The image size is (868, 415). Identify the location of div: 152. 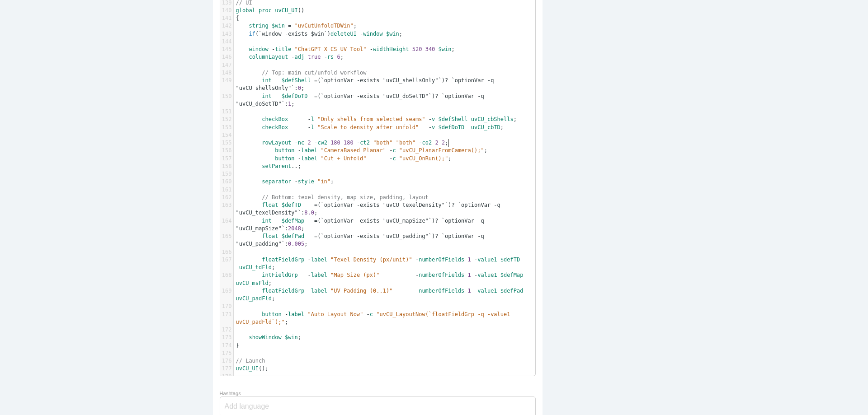
(226, 119).